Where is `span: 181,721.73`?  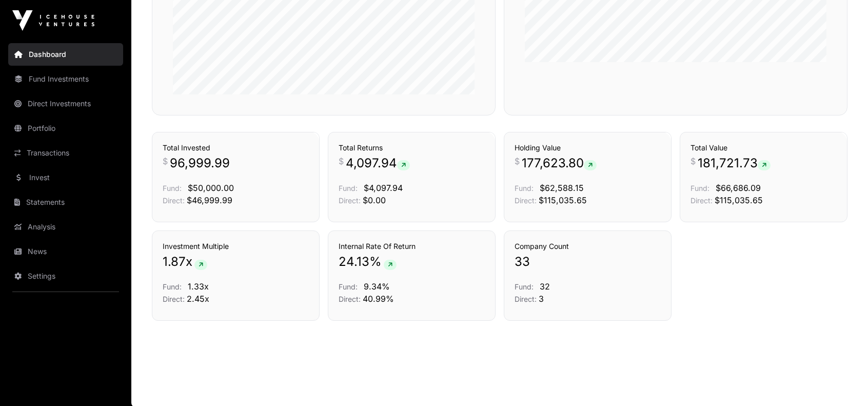 span: 181,721.73 is located at coordinates (734, 163).